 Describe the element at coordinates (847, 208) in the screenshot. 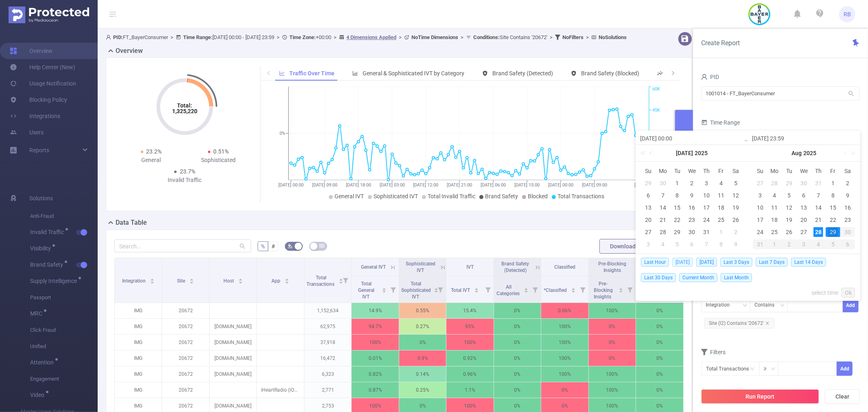

I see `td: August 16, 2025` at that location.